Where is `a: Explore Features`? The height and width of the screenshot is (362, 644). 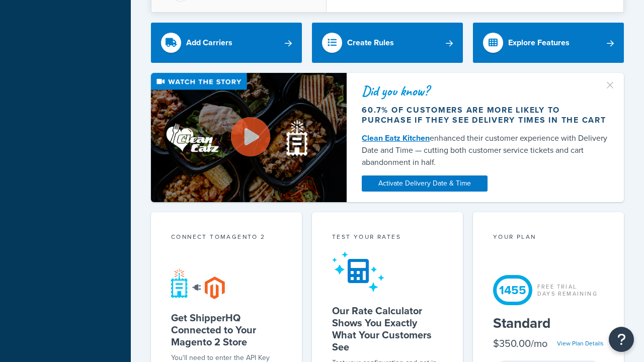 a: Explore Features is located at coordinates (548, 42).